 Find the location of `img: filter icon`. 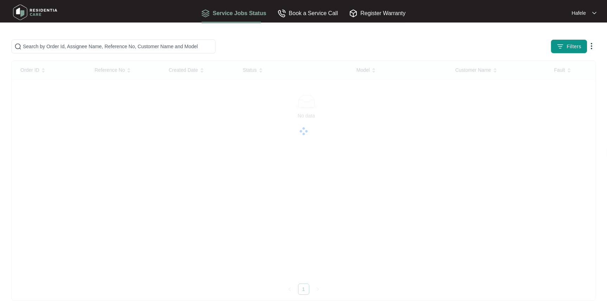

img: filter icon is located at coordinates (560, 46).